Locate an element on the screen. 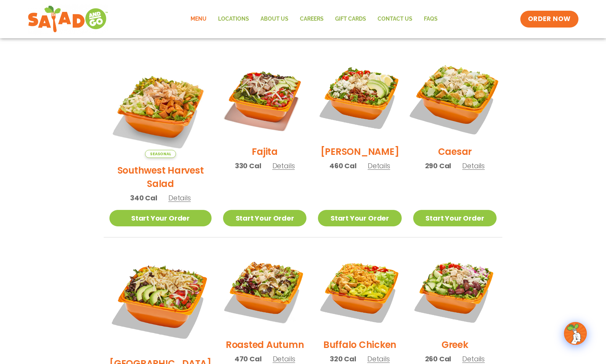  a: About Us is located at coordinates (274, 19).